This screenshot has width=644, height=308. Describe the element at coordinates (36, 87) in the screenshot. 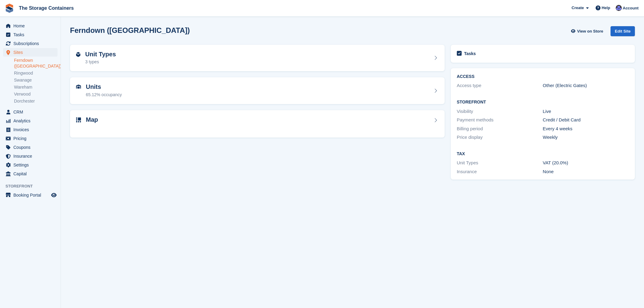

I see `a: Wareham` at that location.